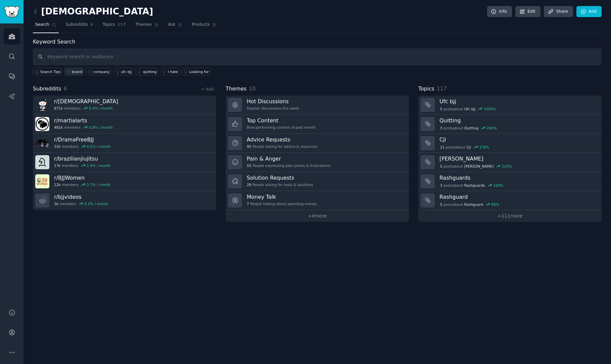 The image size is (611, 364). What do you see at coordinates (510, 181) in the screenshot?
I see `a: Rashguards3postsaboutRashguards100%` at bounding box center [510, 181].